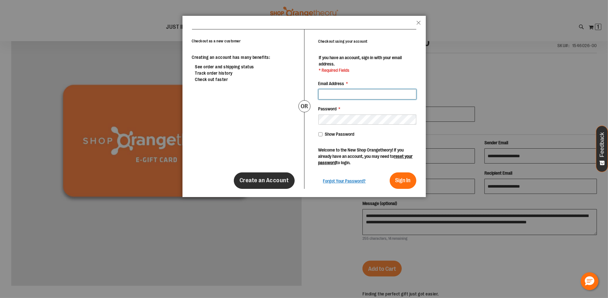  What do you see at coordinates (344, 181) in the screenshot?
I see `span: Forgot Your Password?` at bounding box center [344, 181].